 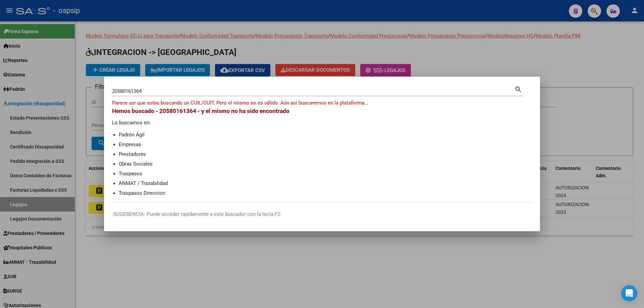 What do you see at coordinates (325, 145) in the screenshot?
I see `li: Empresas` at bounding box center [325, 145].